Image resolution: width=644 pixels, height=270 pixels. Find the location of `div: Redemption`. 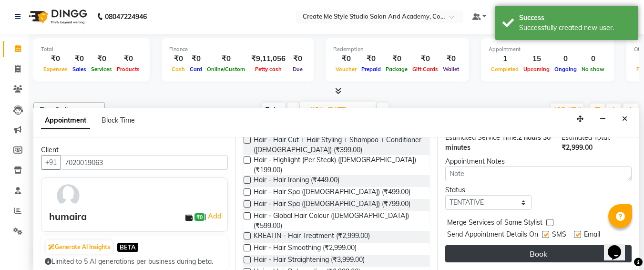

div: Redemption is located at coordinates (397, 49).